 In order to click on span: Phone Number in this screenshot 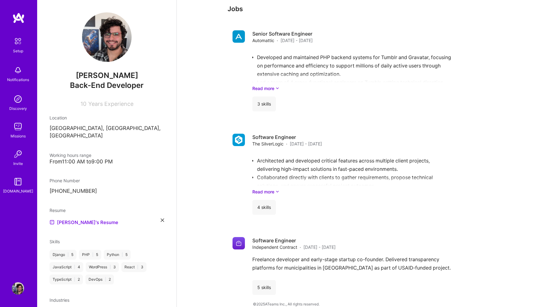, I will do `click(65, 181)`.